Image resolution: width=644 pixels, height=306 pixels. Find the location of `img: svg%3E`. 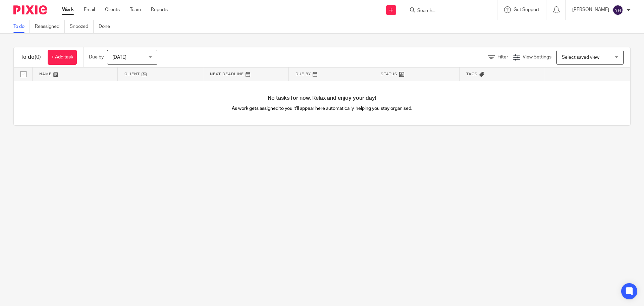

img: svg%3E is located at coordinates (618, 10).